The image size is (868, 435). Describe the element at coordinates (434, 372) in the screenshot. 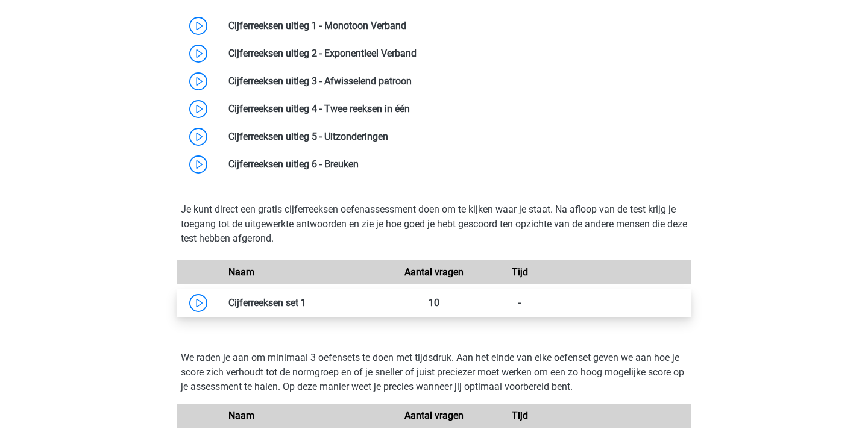

I see `p: We raden je aan om minimaal 3 oefensets te doen met tijdsdruk. Aan het einde van elke oefenset ge...` at that location.